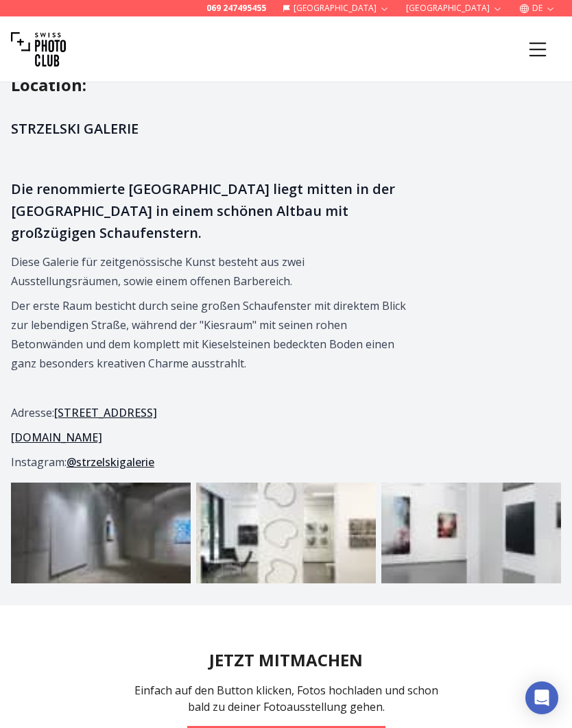 This screenshot has height=728, width=572. What do you see at coordinates (286, 698) in the screenshot?
I see `p: Einfach auf den Button klicken, Fotos hochladen und schon bald zu deiner Fotoausstellung gehen.` at bounding box center [286, 698].